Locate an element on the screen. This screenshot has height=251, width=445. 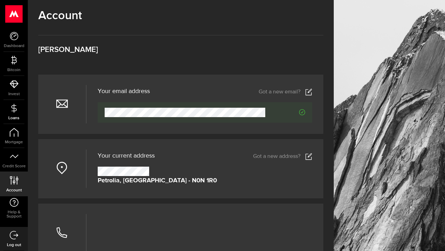
span: Verified is located at coordinates (286, 112).